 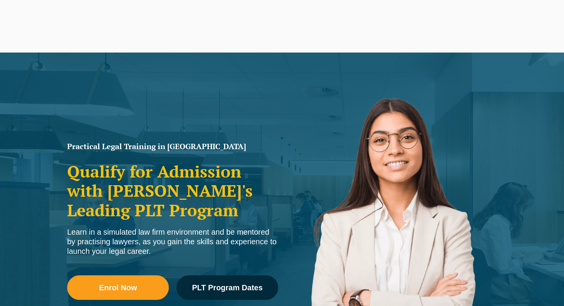 I want to click on div: Learn in a simulated law firm environment and be mentored by practising lawyers, as you gain the ..., so click(x=173, y=242).